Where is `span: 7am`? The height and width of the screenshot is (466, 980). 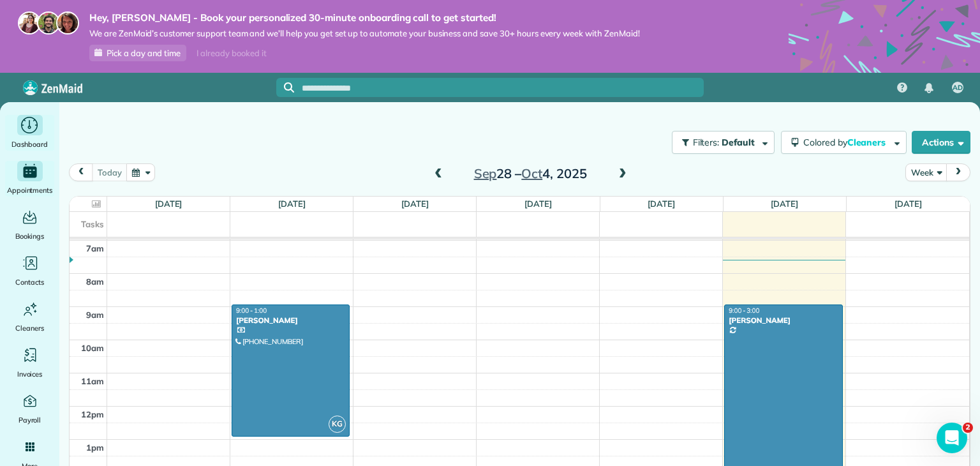 span: 7am is located at coordinates (95, 249).